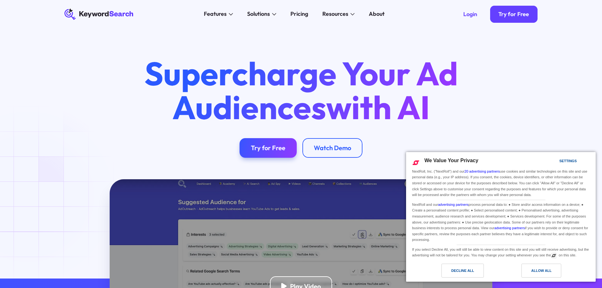  What do you see at coordinates (301, 90) in the screenshot?
I see `h1: Supercharge Your Ad Audiences` at bounding box center [301, 90].